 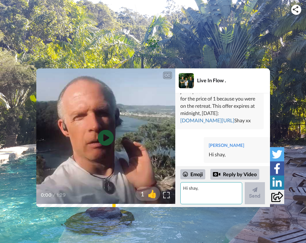 What do you see at coordinates (140, 194) in the screenshot?
I see `span: 1` at bounding box center [140, 194].